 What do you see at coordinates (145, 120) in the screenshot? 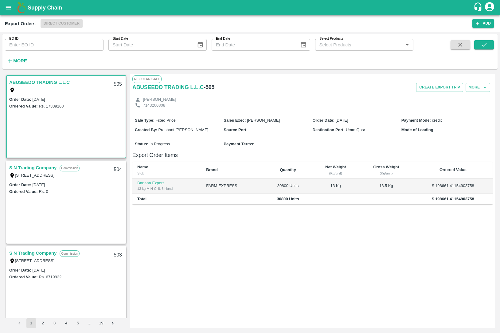
I see `b: Sale Type :` at bounding box center [145, 120].